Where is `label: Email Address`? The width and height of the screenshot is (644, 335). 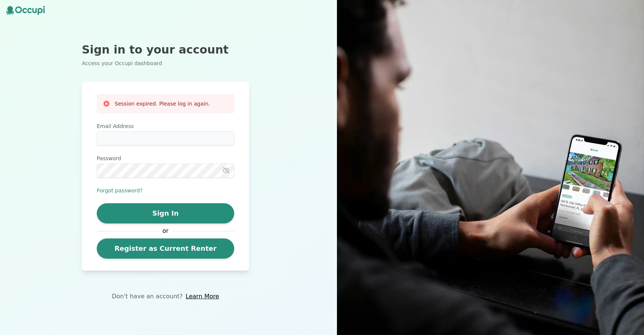
label: Email Address is located at coordinates (165, 126).